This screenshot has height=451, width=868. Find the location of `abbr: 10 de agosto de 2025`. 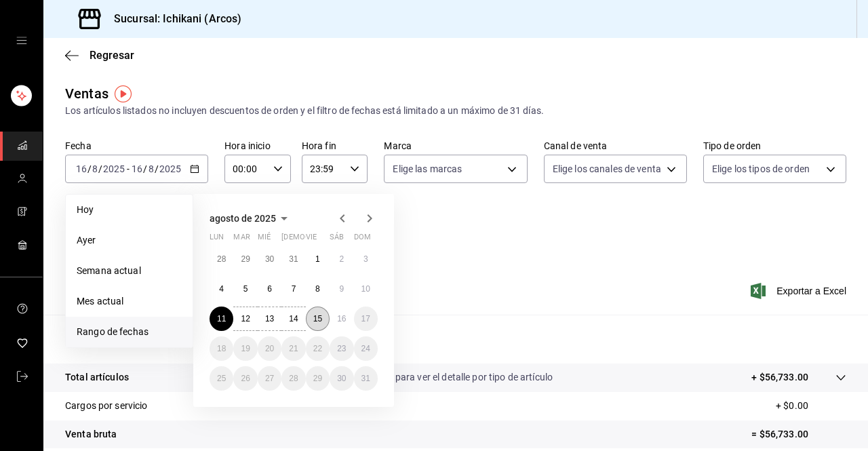

abbr: 10 de agosto de 2025 is located at coordinates (366, 289).